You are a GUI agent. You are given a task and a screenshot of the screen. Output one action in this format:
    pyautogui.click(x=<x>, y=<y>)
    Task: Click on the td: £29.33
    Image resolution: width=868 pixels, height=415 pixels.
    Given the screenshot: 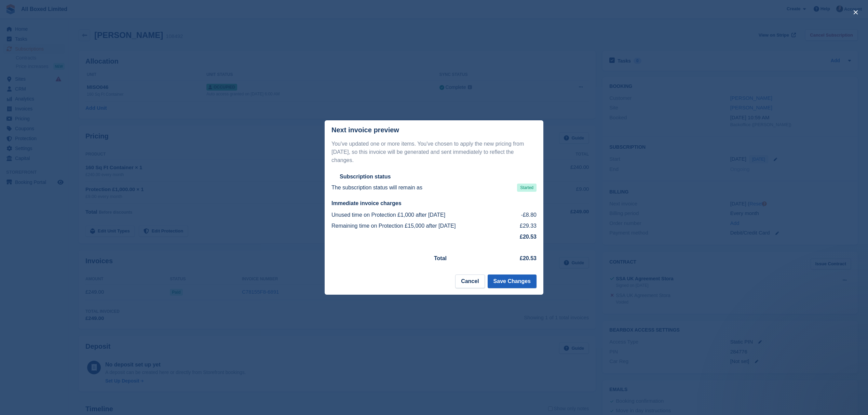 What is the action you would take?
    pyautogui.click(x=524, y=226)
    